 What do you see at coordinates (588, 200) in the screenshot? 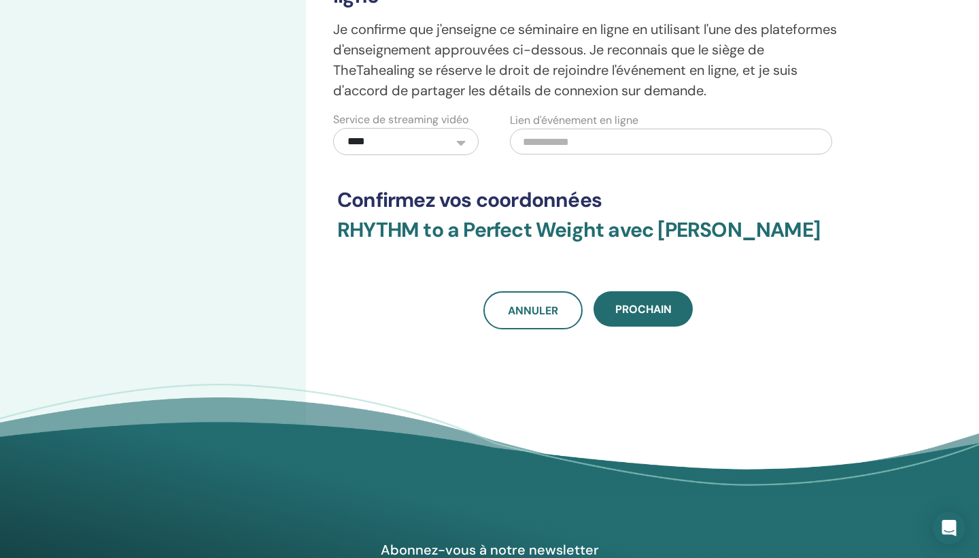
I see `h3: Confirmez vos coordonnées` at bounding box center [588, 200].